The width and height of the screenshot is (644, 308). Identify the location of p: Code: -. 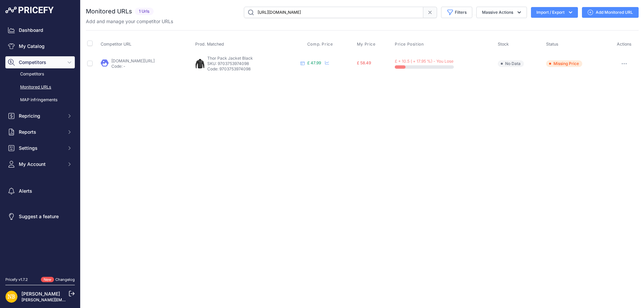
(133, 66).